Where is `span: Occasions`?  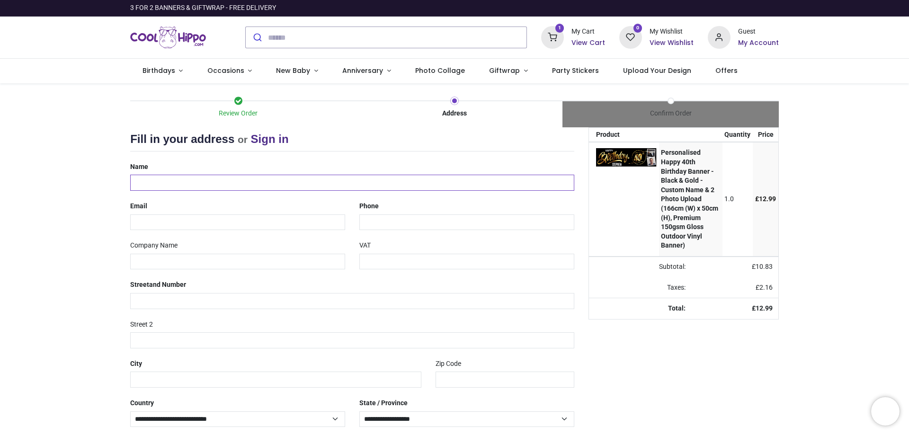 span: Occasions is located at coordinates (226, 71).